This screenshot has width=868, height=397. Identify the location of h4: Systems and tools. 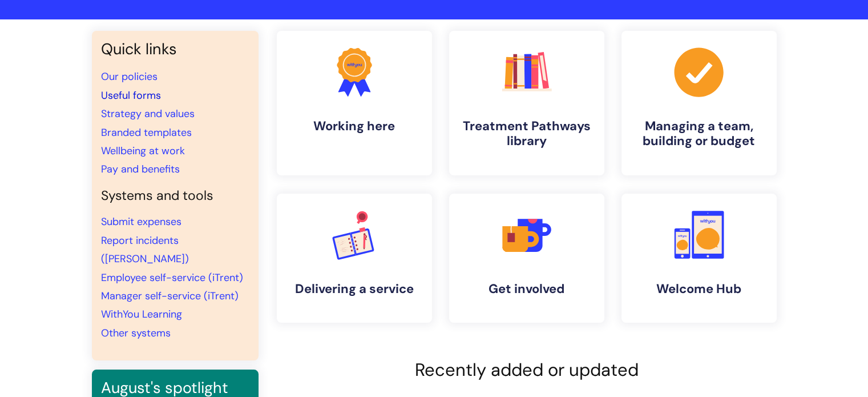
(175, 196).